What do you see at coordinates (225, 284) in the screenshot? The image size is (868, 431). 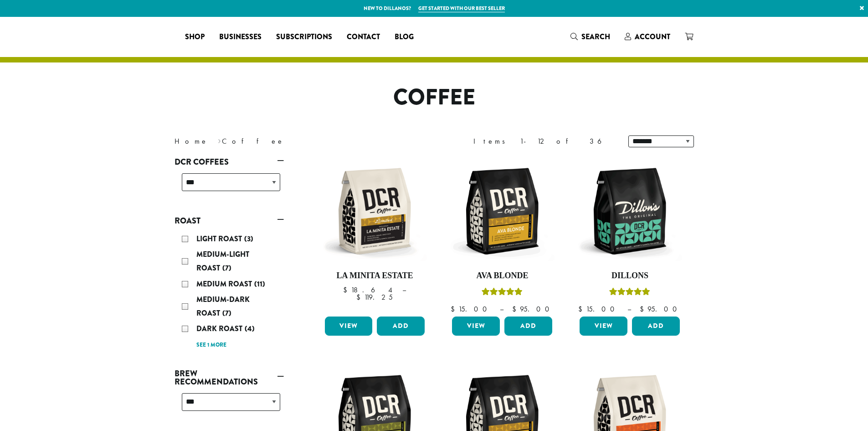 I see `span: Medium Roast` at bounding box center [225, 284].